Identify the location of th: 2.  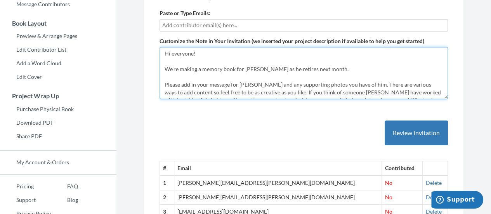
(167, 197).